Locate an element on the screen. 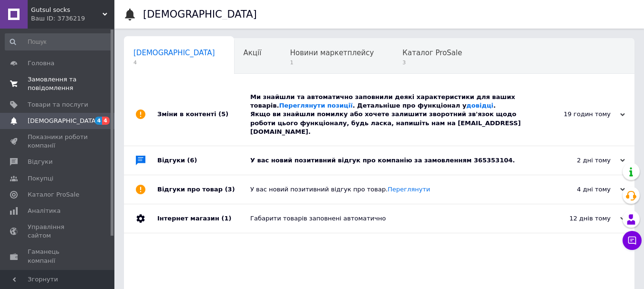  a: Переглянути is located at coordinates (408, 189).